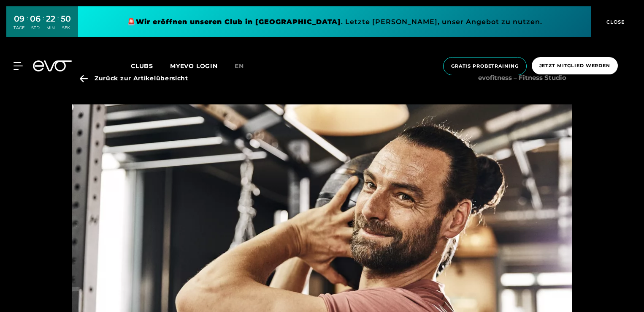  Describe the element at coordinates (615, 22) in the screenshot. I see `span: CLOSE` at that location.